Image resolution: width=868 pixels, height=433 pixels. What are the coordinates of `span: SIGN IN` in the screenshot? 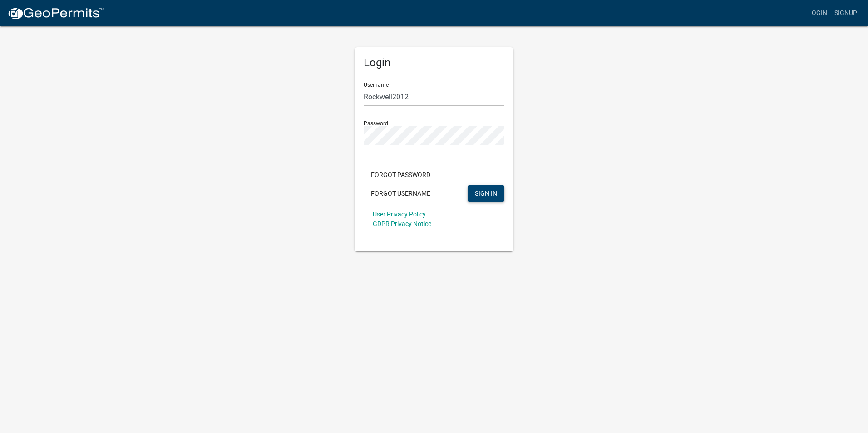 It's located at (486, 193).